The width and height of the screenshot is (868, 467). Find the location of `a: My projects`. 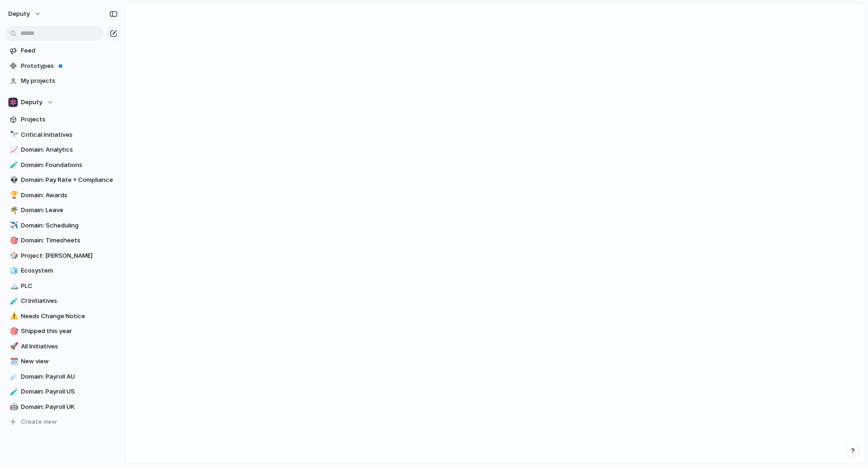

a: My projects is located at coordinates (63, 81).